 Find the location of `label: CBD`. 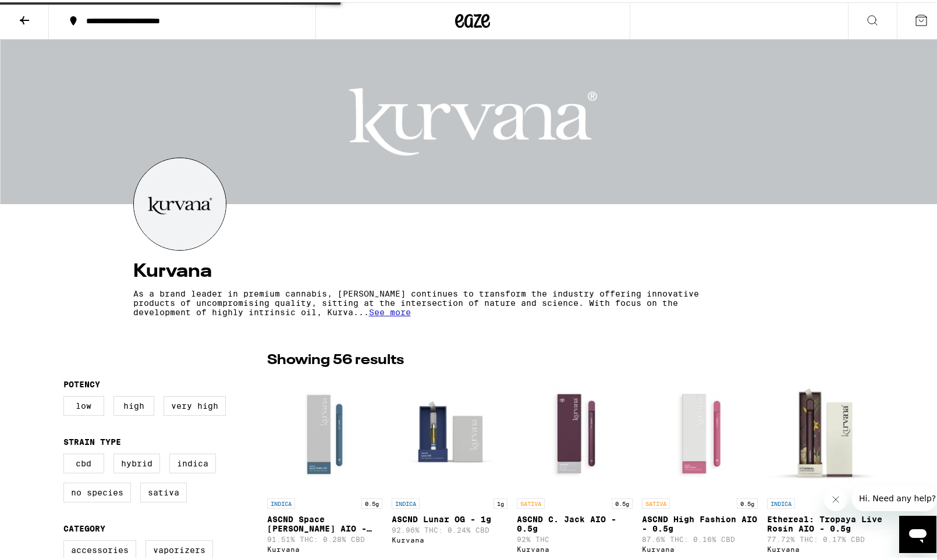

label: CBD is located at coordinates (84, 462).